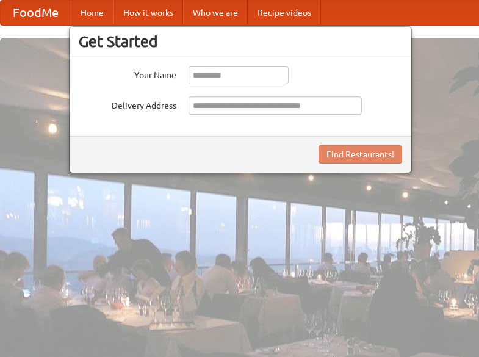 This screenshot has width=479, height=357. I want to click on a: Home, so click(92, 13).